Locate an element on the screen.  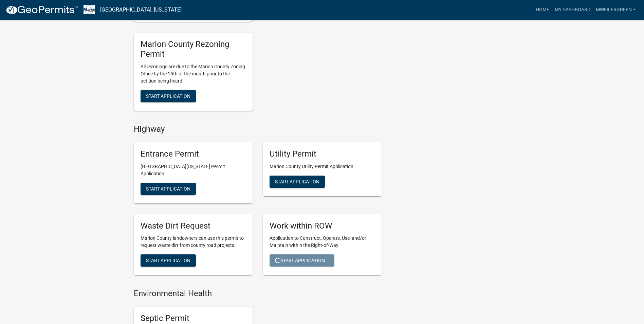
p: Marion County landowners can use this permit to request waste dirt from county road projects. is located at coordinates (193, 241).